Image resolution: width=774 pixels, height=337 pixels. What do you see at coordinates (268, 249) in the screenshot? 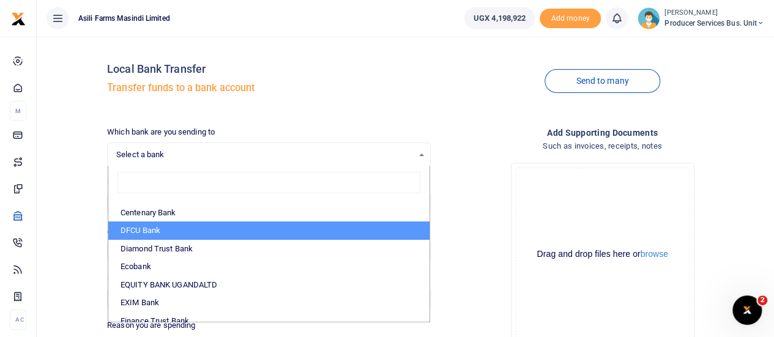
I see `li: Diamond Trust Bank` at bounding box center [268, 249].